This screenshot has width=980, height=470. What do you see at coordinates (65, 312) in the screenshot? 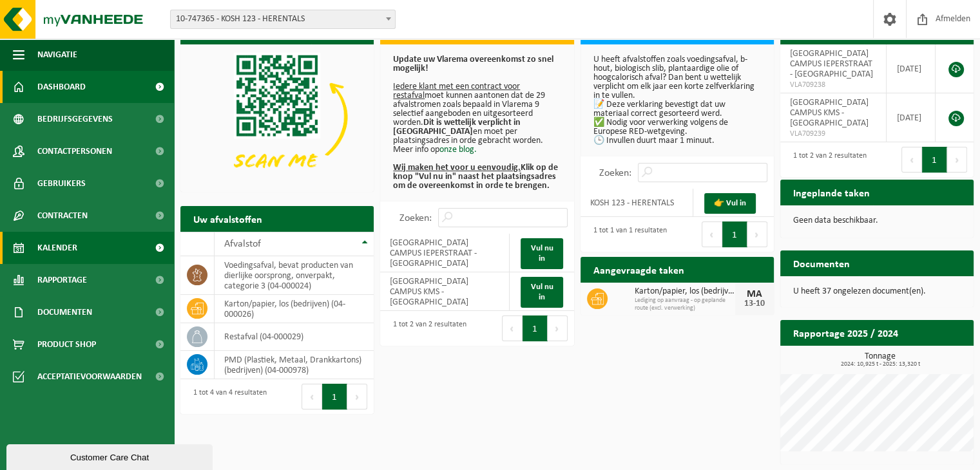
I see `span: Documenten` at bounding box center [65, 312].